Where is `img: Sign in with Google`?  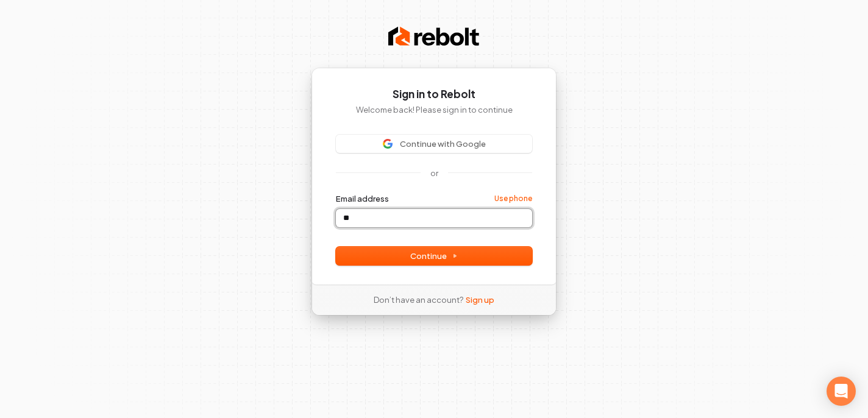
img: Sign in with Google is located at coordinates (388, 144).